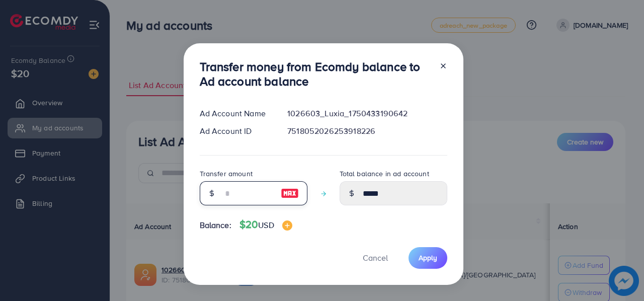 The width and height of the screenshot is (644, 301). What do you see at coordinates (266, 225) in the screenshot?
I see `span: USD` at bounding box center [266, 225].